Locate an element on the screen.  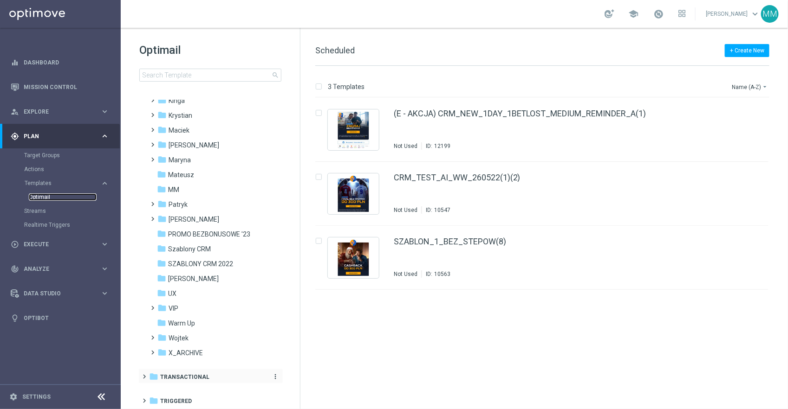
span: Kinga is located at coordinates (176, 101).